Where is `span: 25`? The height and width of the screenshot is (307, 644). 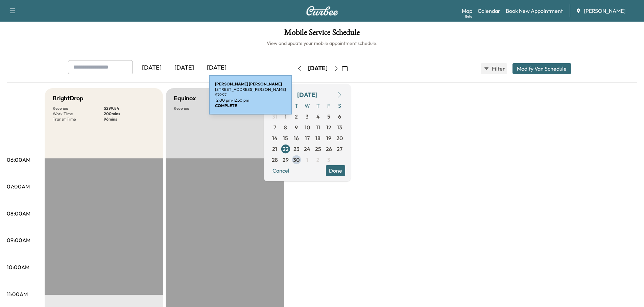
span: 25 is located at coordinates (318, 149).